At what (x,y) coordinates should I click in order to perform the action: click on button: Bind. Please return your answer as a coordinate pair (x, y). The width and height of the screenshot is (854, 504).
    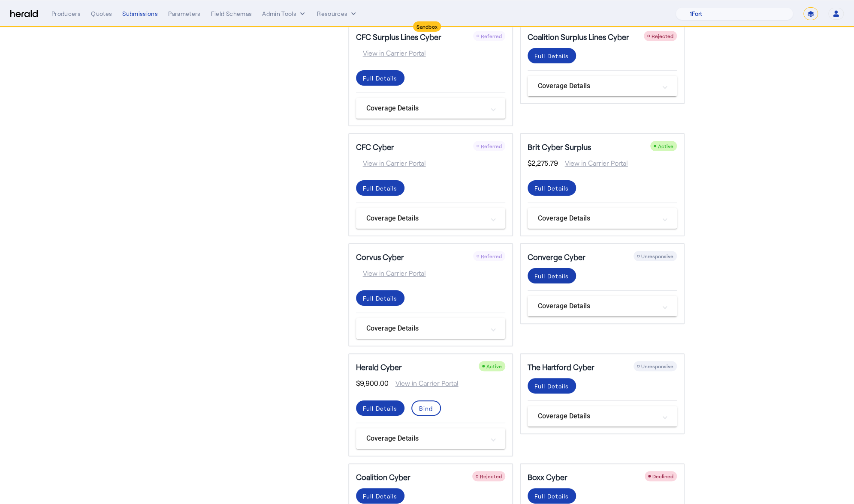
    Looking at the image, I should click on (426, 409).